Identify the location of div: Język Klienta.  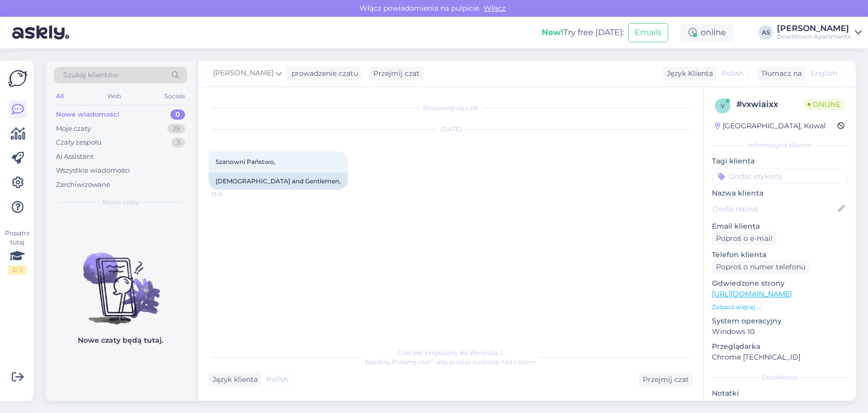
(688, 74).